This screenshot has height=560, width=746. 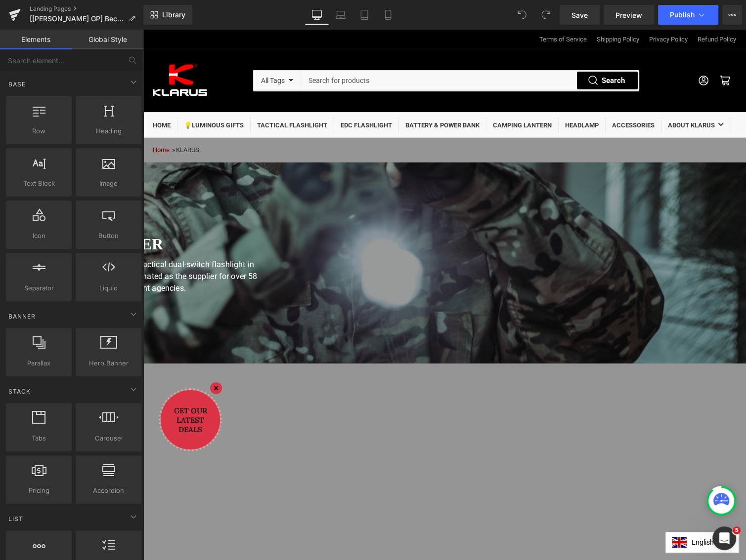 What do you see at coordinates (108, 438) in the screenshot?
I see `span: Carousel` at bounding box center [108, 438].